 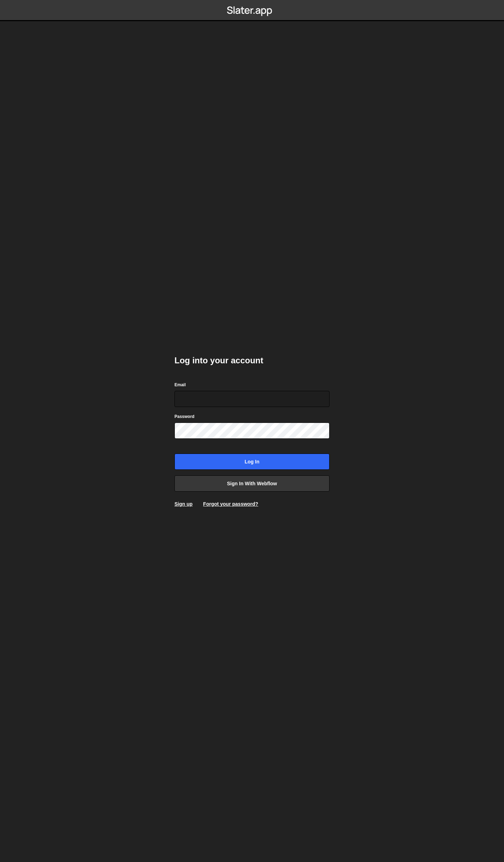 I want to click on a: Sign in with Webflow, so click(x=252, y=484).